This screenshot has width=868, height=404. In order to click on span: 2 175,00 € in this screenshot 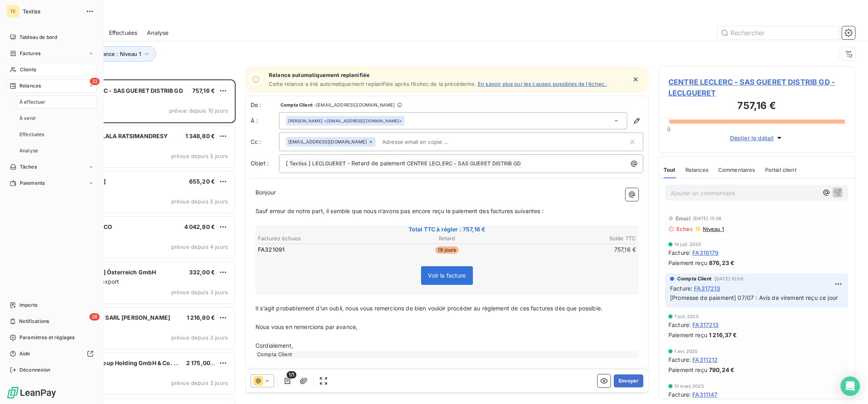, I will do `click(201, 363)`.